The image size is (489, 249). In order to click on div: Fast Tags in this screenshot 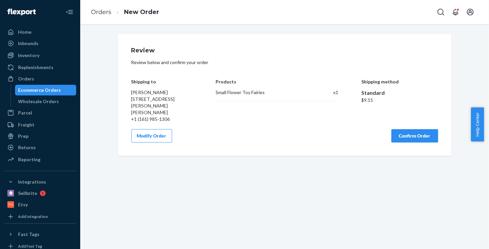, I will do `click(29, 235)`.